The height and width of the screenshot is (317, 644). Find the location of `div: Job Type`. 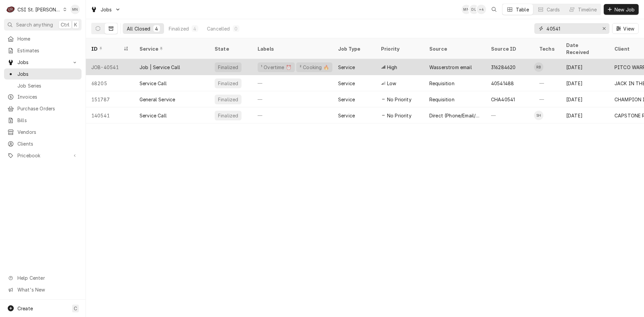

div: Job Type is located at coordinates (354, 48).